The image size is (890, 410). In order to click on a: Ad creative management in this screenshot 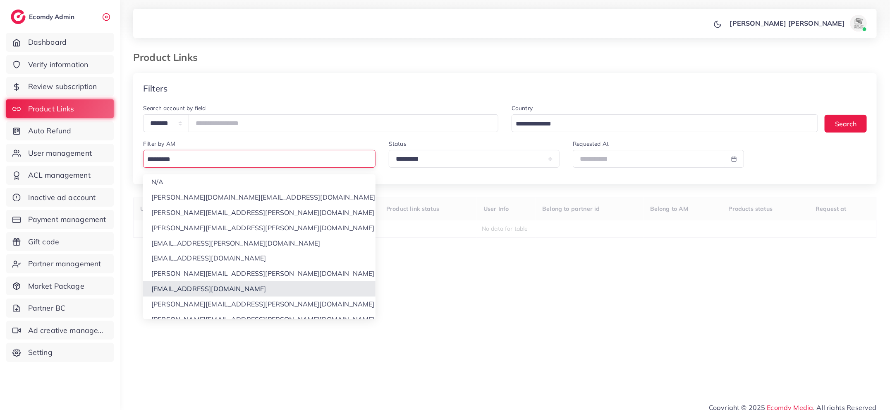, I will do `click(60, 330)`.